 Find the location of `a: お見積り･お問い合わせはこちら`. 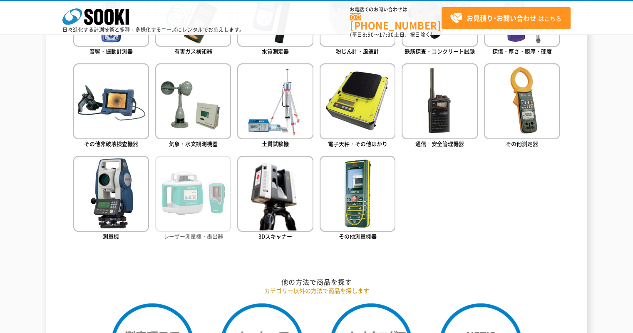

a: お見積り･お問い合わせはこちら is located at coordinates (506, 18).